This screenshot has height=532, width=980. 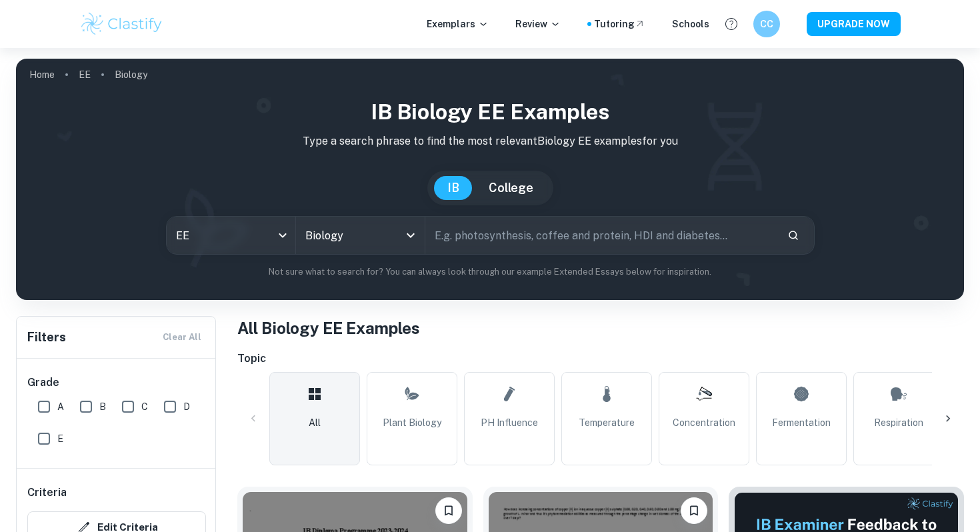 I want to click on span: B, so click(x=102, y=406).